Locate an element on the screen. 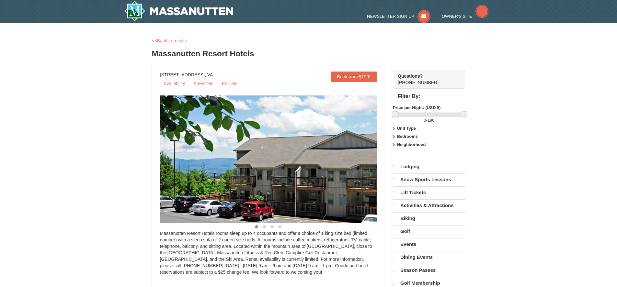 Image resolution: width=617 pixels, height=287 pixels. a: Lodging is located at coordinates (428, 167).